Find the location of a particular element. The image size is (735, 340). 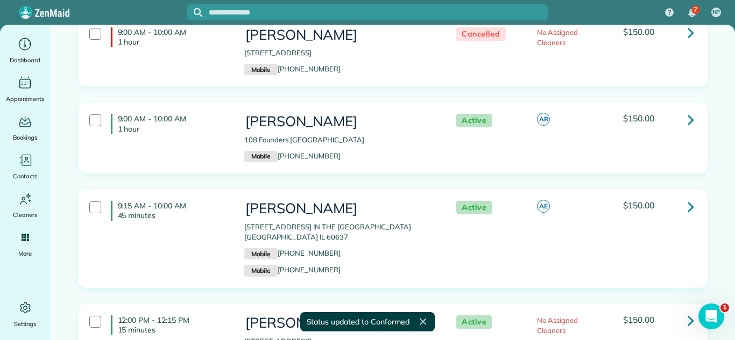

a: Contacts is located at coordinates (25, 167).